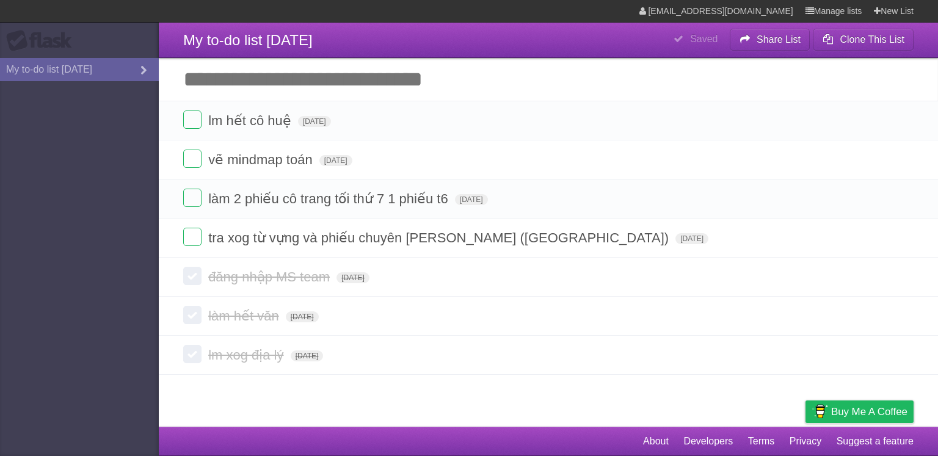  I want to click on button: Share List, so click(770, 40).